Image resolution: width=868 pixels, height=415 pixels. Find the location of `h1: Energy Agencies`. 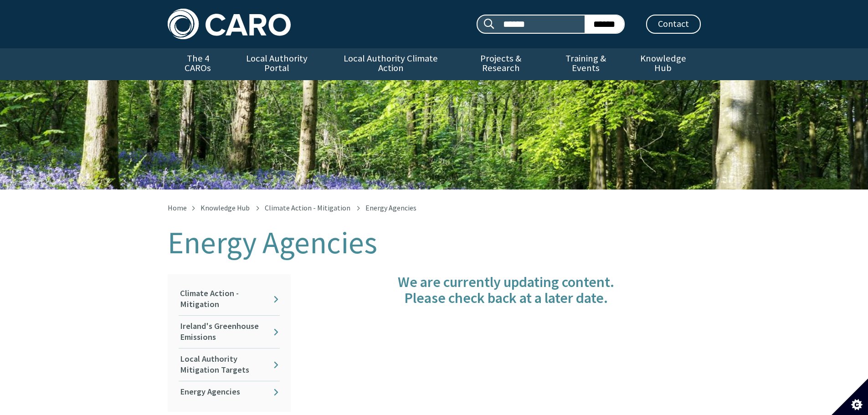

h1: Energy Agencies is located at coordinates (434, 243).